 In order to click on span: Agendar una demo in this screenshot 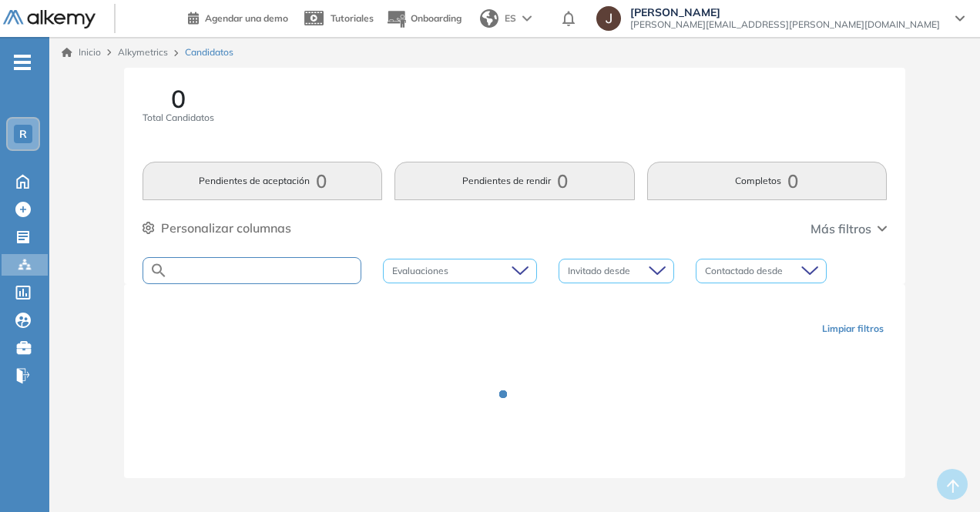, I will do `click(247, 17)`.